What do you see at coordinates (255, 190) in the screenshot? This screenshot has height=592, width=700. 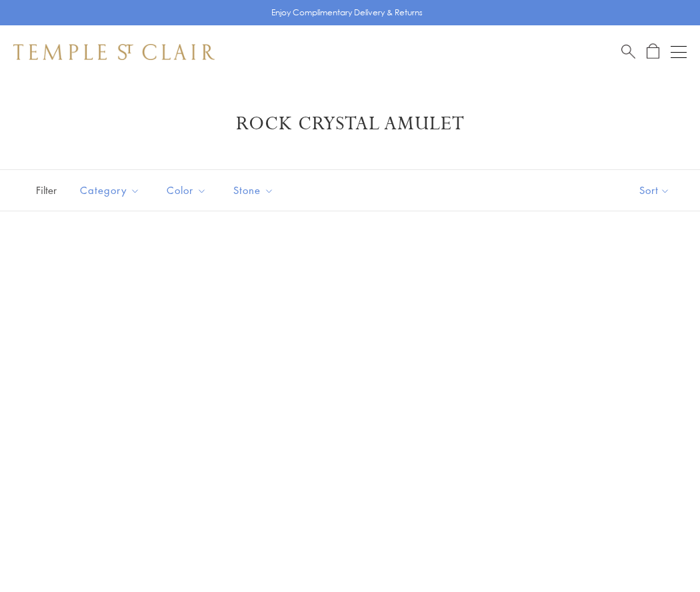 I see `span: Stone` at bounding box center [255, 190].